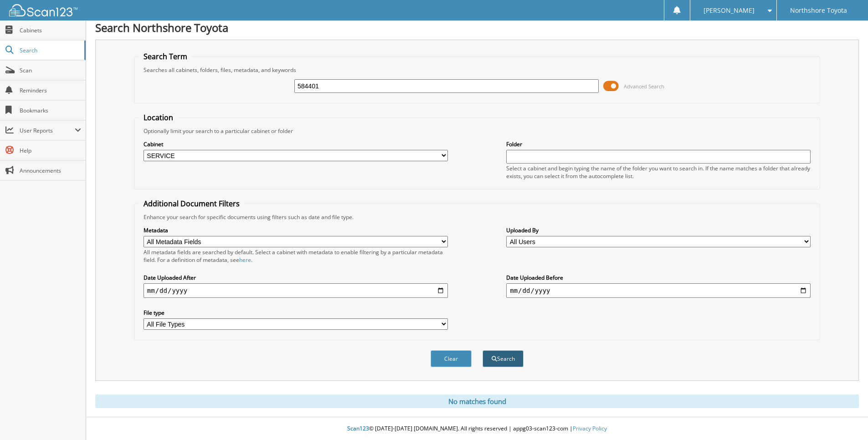 Image resolution: width=868 pixels, height=440 pixels. I want to click on button: Search, so click(503, 358).